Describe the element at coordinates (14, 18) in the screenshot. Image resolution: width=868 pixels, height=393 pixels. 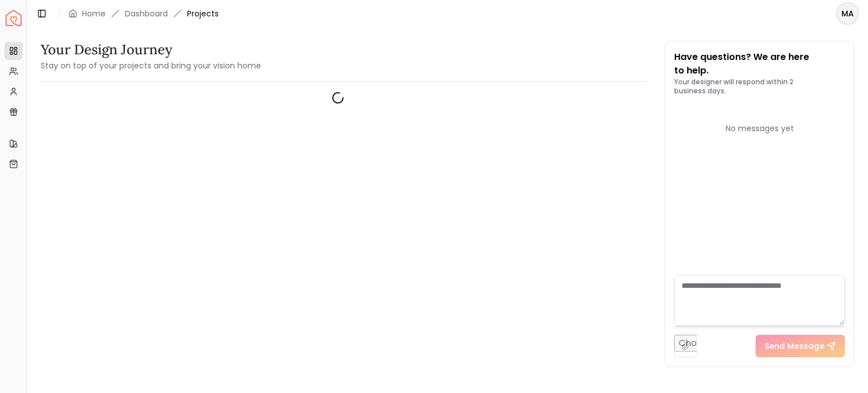
I see `a: Spacejoy` at that location.